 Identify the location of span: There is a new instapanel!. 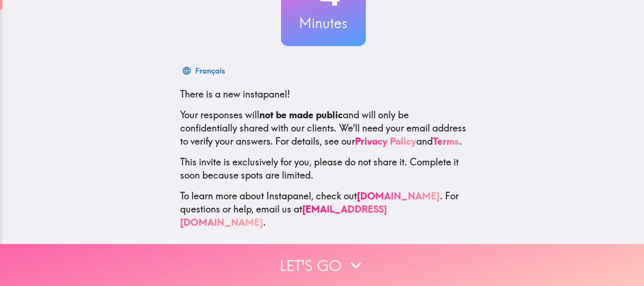
(235, 94).